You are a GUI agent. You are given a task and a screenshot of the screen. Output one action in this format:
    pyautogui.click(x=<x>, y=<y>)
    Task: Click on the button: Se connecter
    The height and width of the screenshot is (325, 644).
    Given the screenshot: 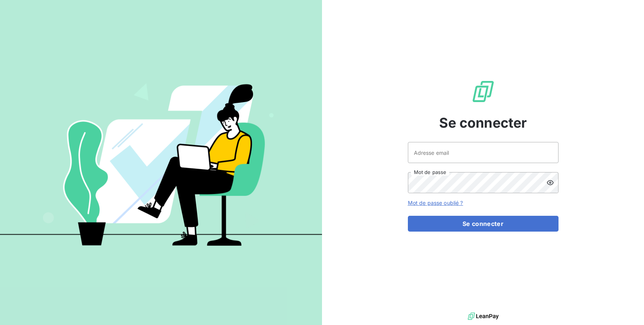 What is the action you would take?
    pyautogui.click(x=484, y=224)
    